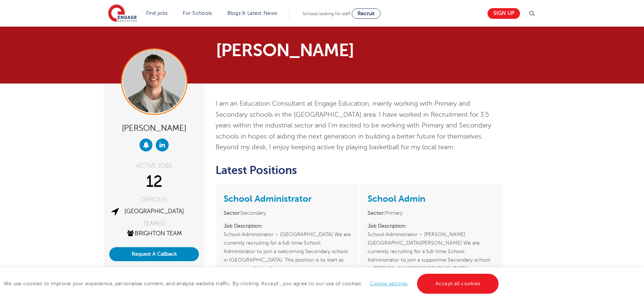  What do you see at coordinates (154, 233) in the screenshot?
I see `a: Brighton Team` at bounding box center [154, 233].